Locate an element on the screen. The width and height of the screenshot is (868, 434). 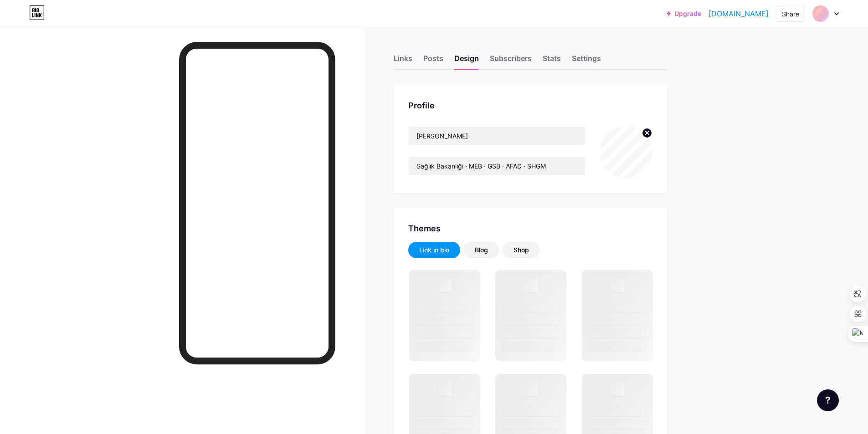
div: Blog is located at coordinates (481, 250).